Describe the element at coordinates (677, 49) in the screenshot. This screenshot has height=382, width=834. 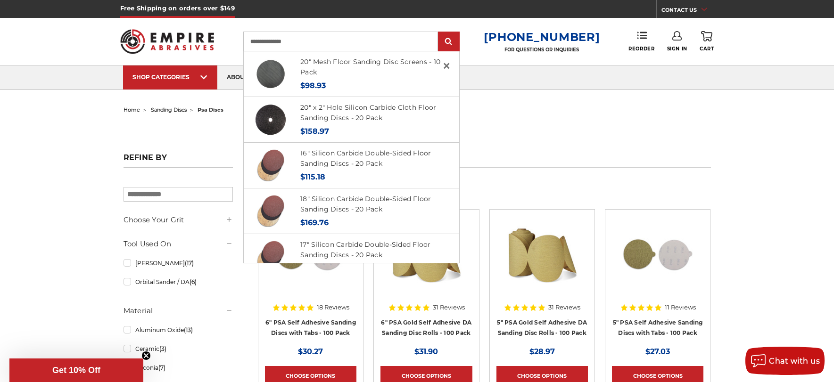
I see `span: Sign In` at that location.